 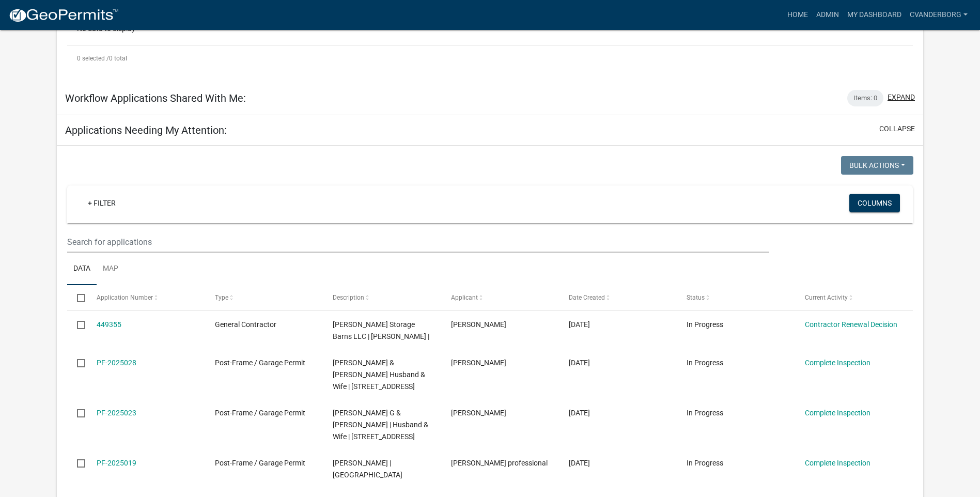 What do you see at coordinates (465, 297) in the screenshot?
I see `span: Applicant` at bounding box center [465, 297].